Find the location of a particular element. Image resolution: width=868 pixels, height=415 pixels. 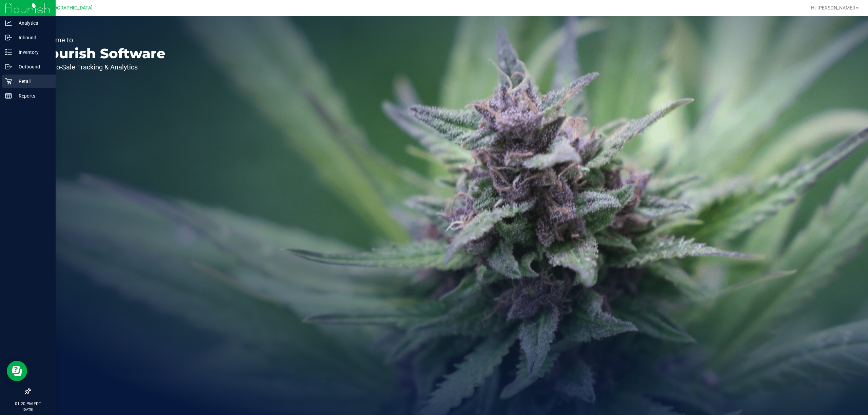

p: Inbound is located at coordinates (32, 38).